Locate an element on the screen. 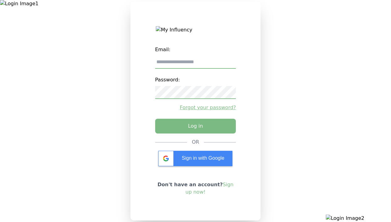 The width and height of the screenshot is (391, 222). img: My Influency is located at coordinates (195, 30).